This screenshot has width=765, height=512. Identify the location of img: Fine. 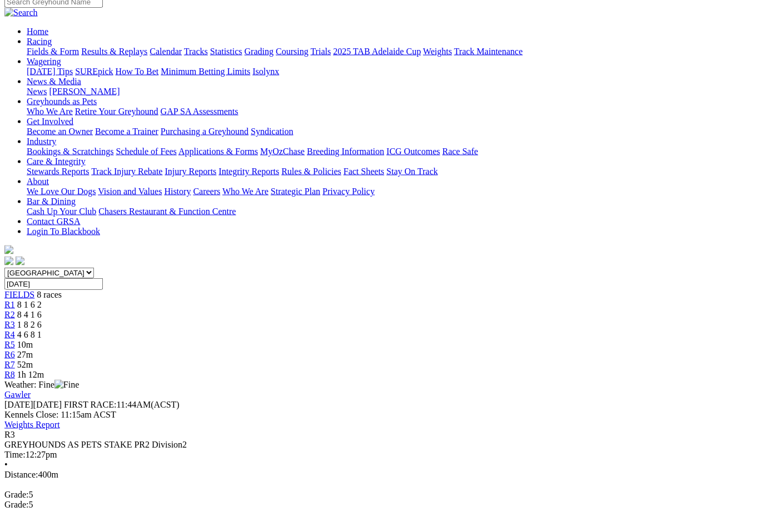
(67, 385).